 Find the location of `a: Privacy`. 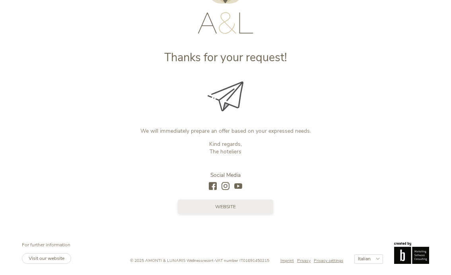

a: Privacy is located at coordinates (306, 261).